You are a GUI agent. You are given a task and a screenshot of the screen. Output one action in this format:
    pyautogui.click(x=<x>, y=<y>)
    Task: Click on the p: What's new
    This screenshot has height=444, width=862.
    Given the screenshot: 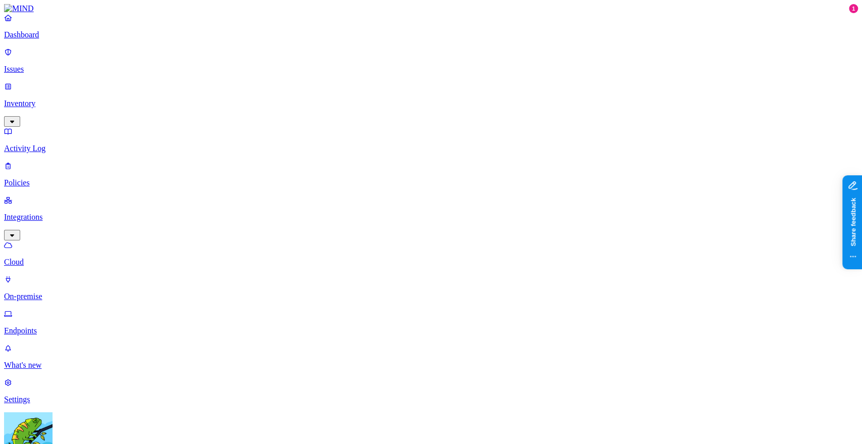 What is the action you would take?
    pyautogui.click(x=431, y=365)
    